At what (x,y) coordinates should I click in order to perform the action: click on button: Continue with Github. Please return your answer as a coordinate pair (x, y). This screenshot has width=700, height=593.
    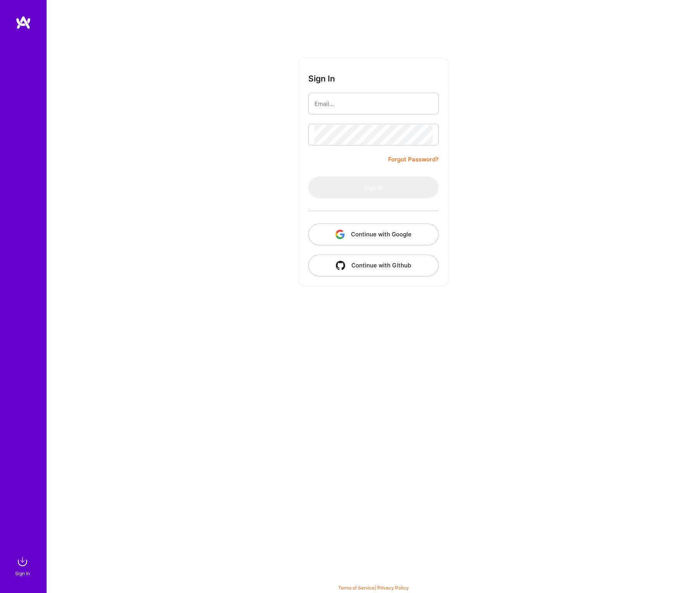
    Looking at the image, I should click on (374, 266).